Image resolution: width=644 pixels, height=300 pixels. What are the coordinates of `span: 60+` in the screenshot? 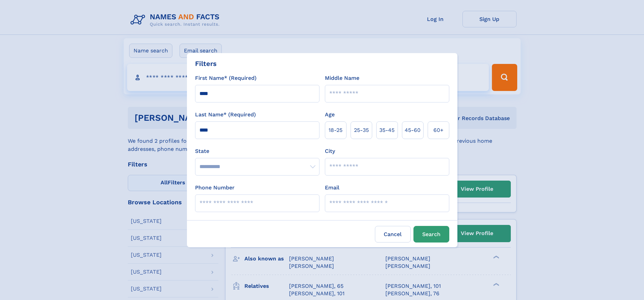 It's located at (439, 130).